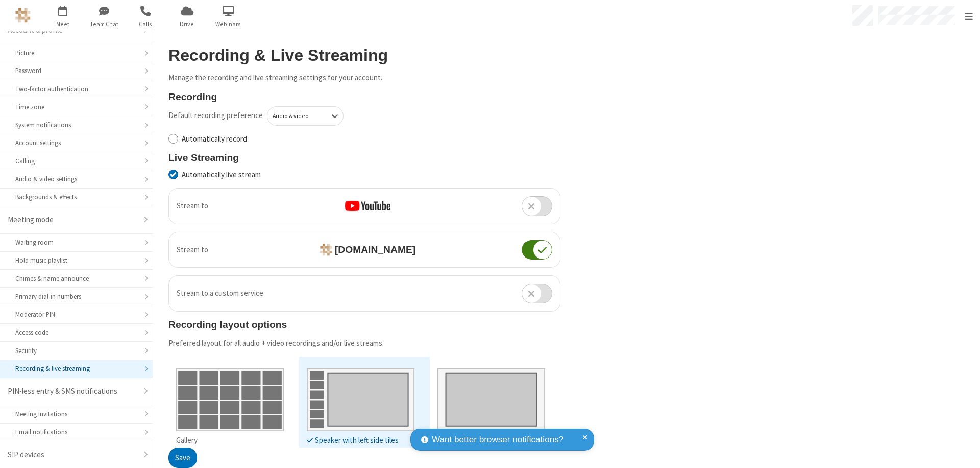  I want to click on div: Gallery, so click(230, 440).